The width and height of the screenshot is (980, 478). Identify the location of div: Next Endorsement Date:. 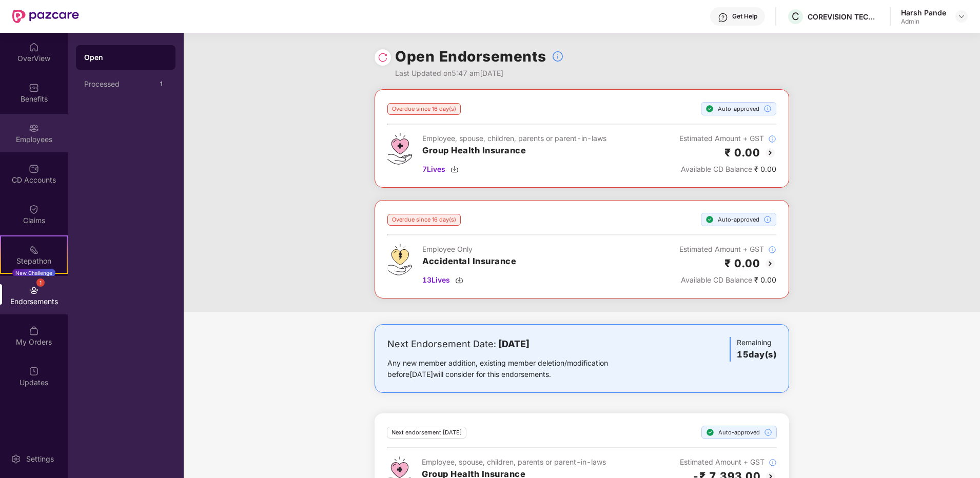
(514, 344).